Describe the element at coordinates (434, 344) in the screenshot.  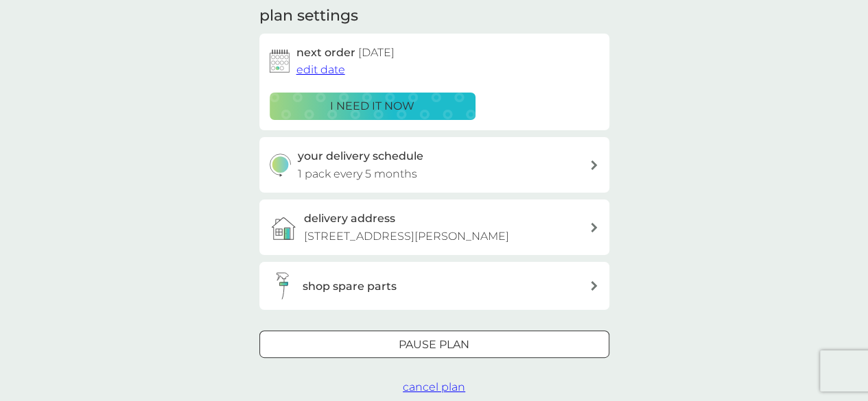
I see `button: Pause plan` at that location.